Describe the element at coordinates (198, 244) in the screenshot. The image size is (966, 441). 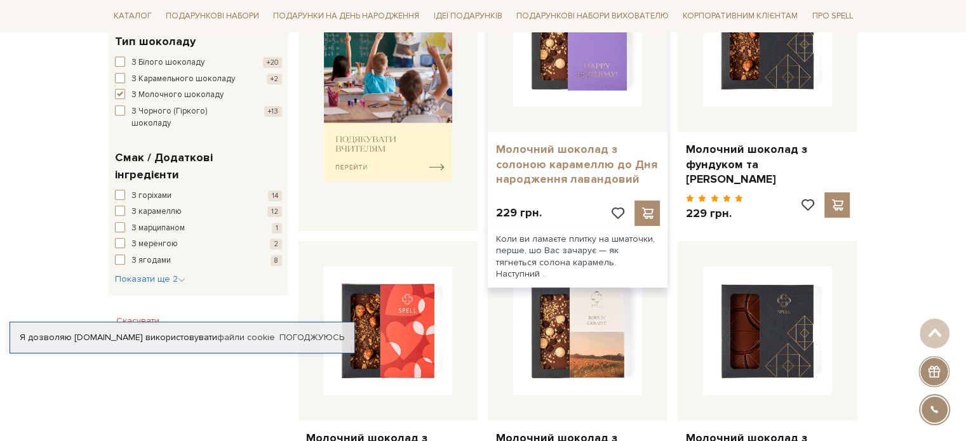
I see `button: З меренгою 2` at that location.